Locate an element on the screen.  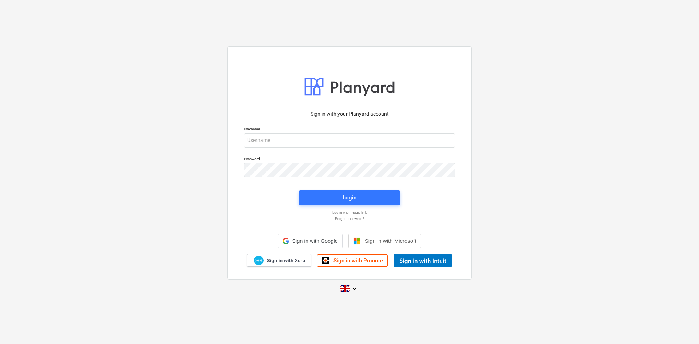
p: Password is located at coordinates (350, 159).